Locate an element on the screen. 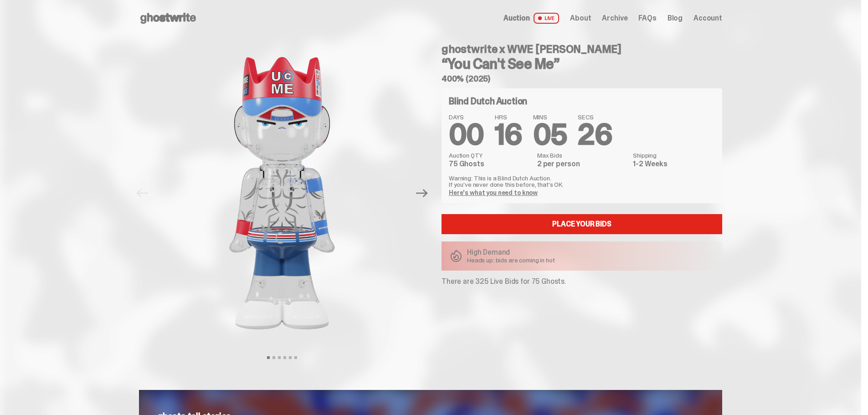 The image size is (868, 415). a: FAQs is located at coordinates (647, 18).